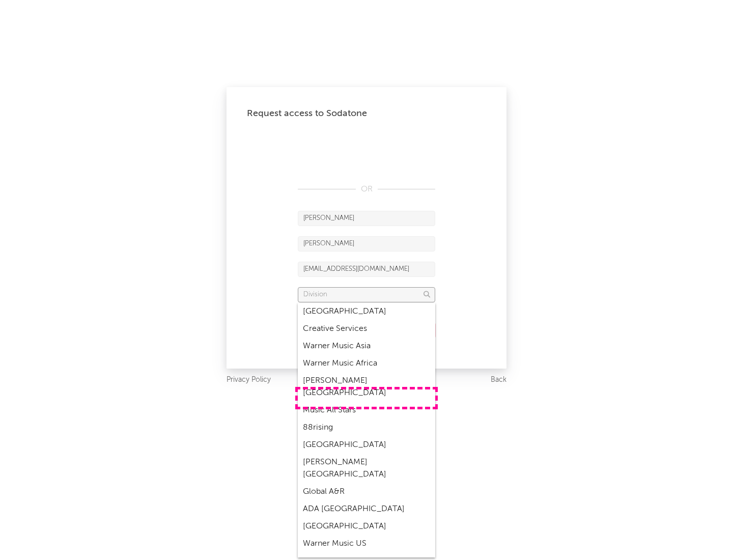  I want to click on div: Warner Music Africa, so click(367, 363).